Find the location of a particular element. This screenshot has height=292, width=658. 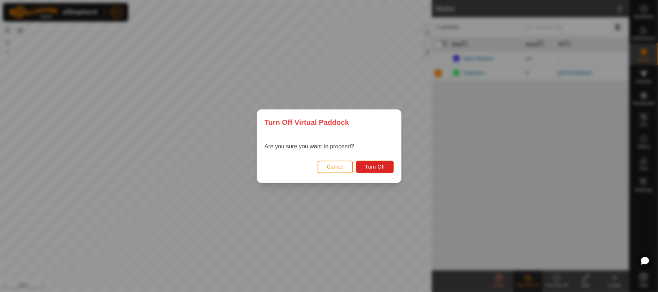

span: Turn Off Virtual Paddock is located at coordinates (307, 122).